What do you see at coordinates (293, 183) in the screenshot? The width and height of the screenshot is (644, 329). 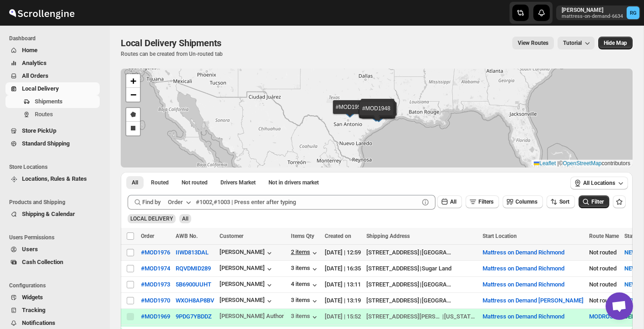 I see `span: Not in drivers market` at bounding box center [293, 183].